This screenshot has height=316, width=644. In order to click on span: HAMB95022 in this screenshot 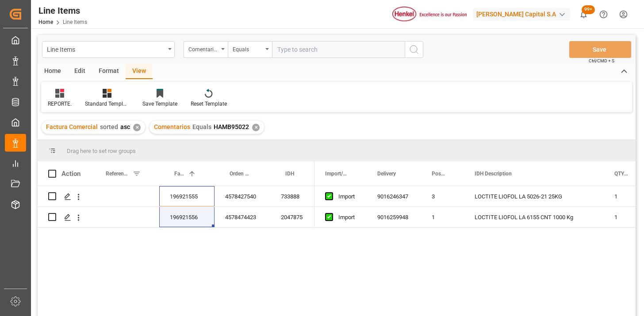, I will do `click(231, 127)`.